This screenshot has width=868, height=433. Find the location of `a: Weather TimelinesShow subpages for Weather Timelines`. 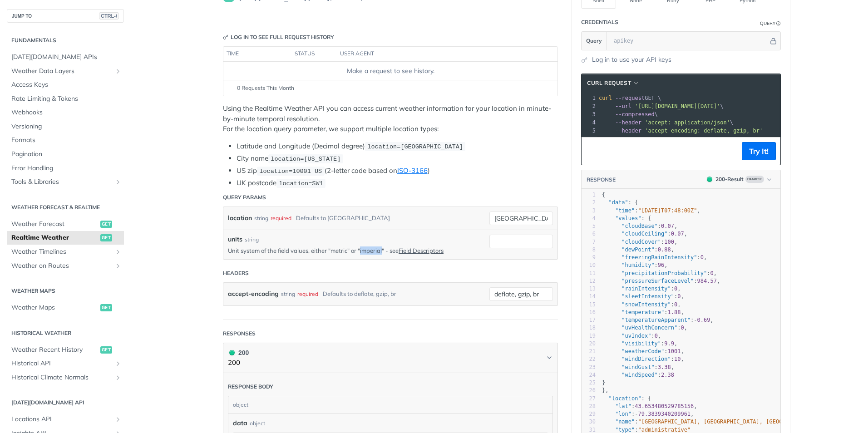

a: Weather TimelinesShow subpages for Weather Timelines is located at coordinates (65, 252).